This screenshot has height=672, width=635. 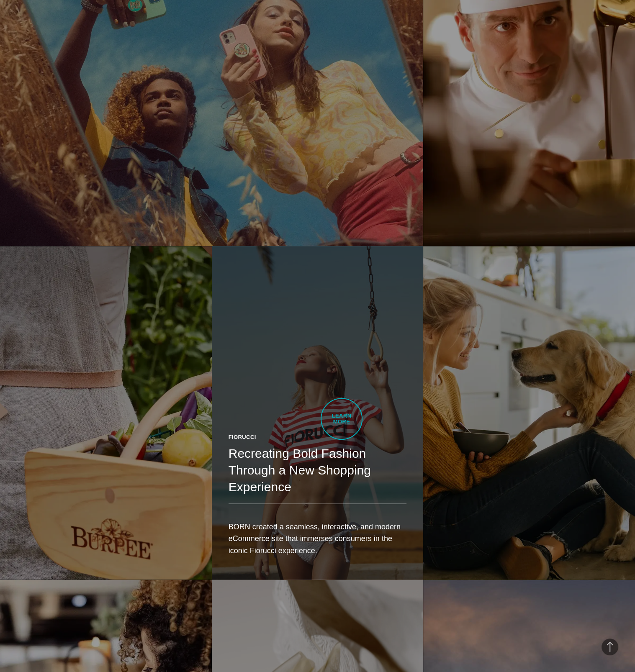 What do you see at coordinates (610, 647) in the screenshot?
I see `span: Back to Top` at bounding box center [610, 647].